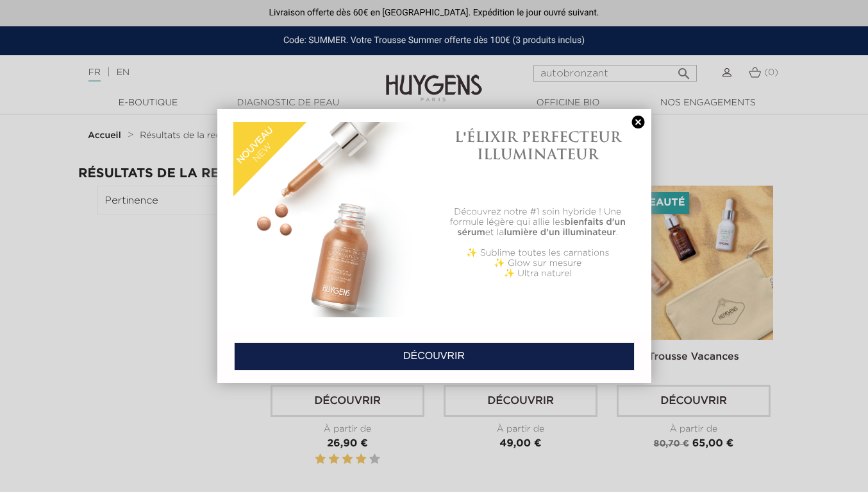 This screenshot has height=492, width=868. Describe the element at coordinates (538, 253) in the screenshot. I see `p: ✨ Sublime toutes les carnations` at that location.